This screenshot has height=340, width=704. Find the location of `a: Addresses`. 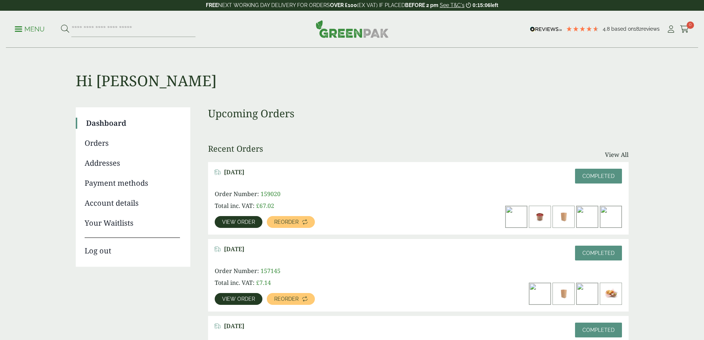

a: Addresses is located at coordinates (132, 163).